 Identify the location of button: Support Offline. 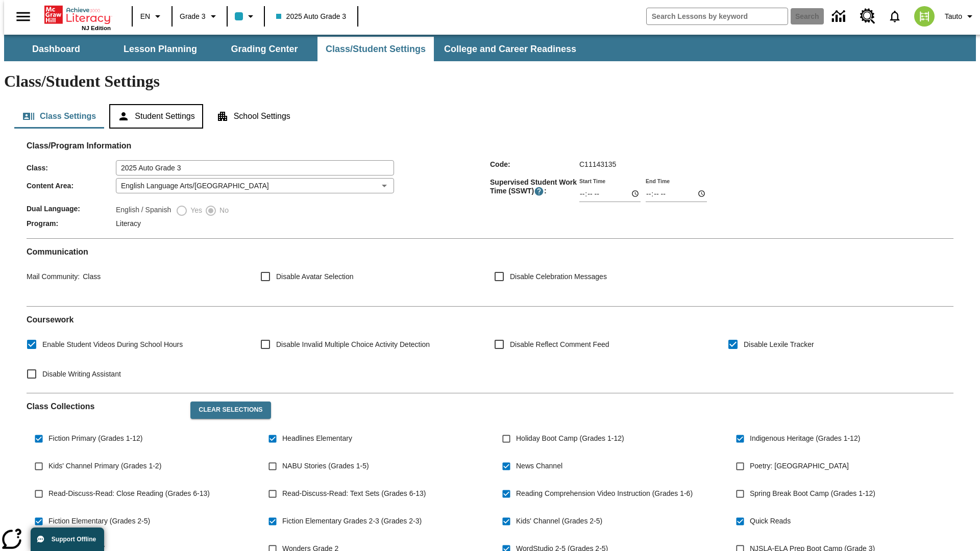
(67, 539).